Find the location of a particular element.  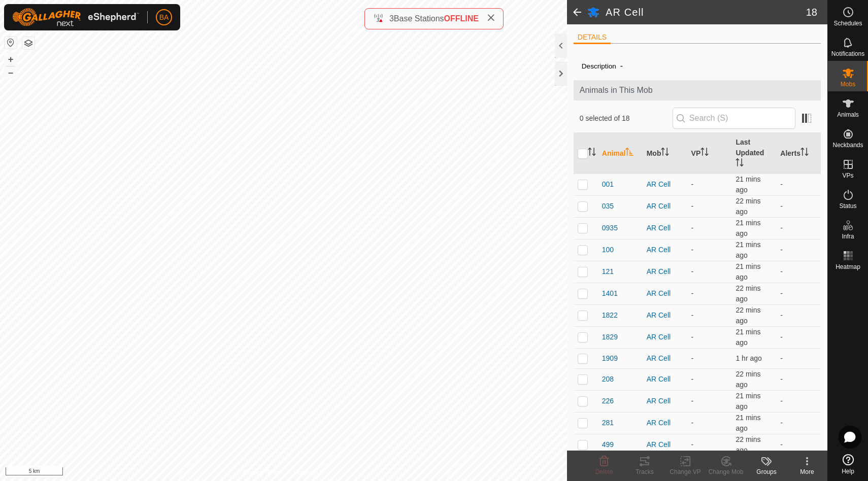

span: 3 is located at coordinates (392, 18).